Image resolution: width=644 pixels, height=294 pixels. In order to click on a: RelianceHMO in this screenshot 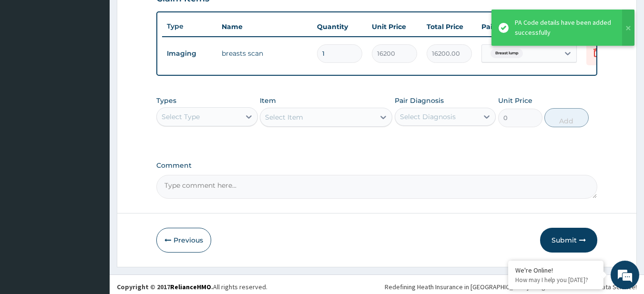, I will do `click(191, 287)`.